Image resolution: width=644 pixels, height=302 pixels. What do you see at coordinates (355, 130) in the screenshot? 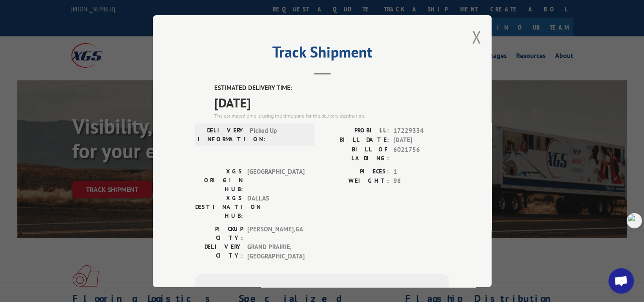
I see `label: PROBILL:` at bounding box center [355, 130].